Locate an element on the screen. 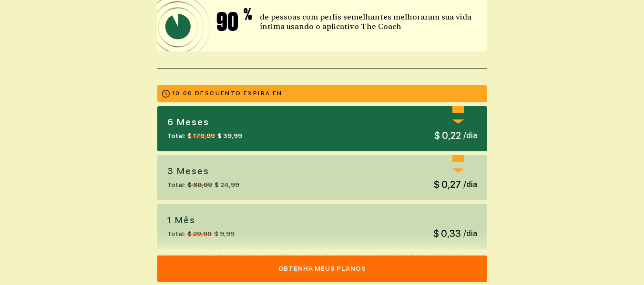 The width and height of the screenshot is (644, 285). font: 10:00 is located at coordinates (183, 93).